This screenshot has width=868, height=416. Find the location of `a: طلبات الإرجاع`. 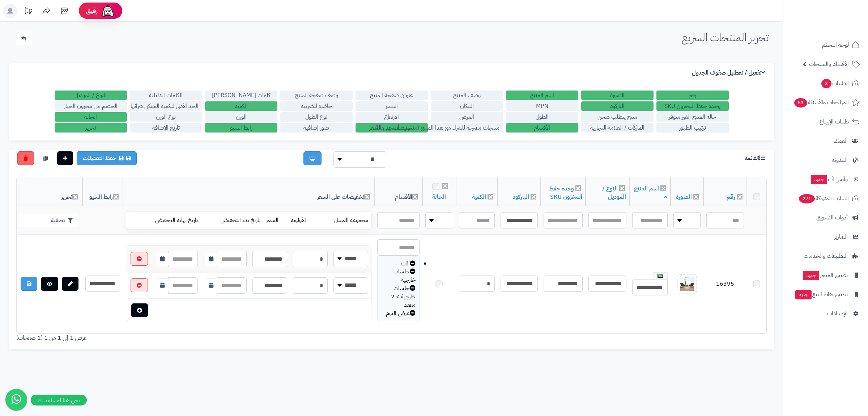

a: طلبات الإرجاع is located at coordinates (826, 122).